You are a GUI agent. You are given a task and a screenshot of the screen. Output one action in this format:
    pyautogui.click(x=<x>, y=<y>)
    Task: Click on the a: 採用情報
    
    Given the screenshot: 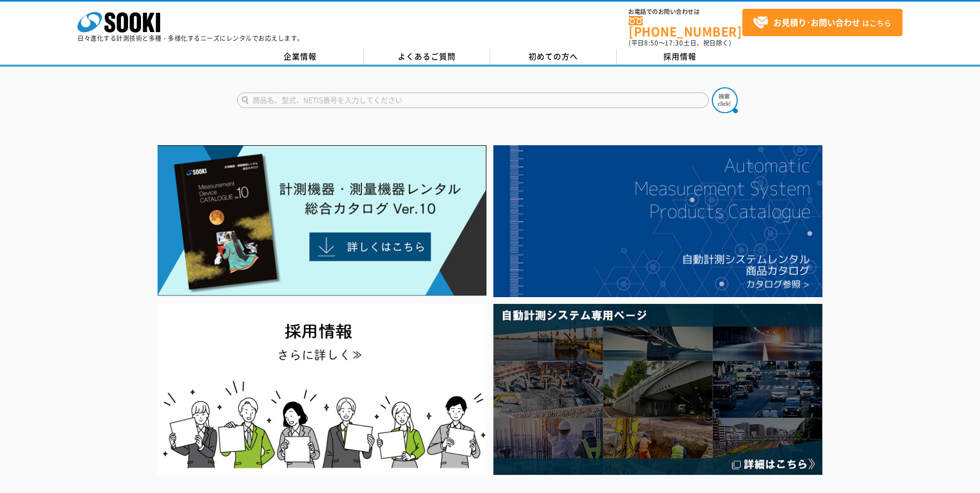 What is the action you would take?
    pyautogui.click(x=680, y=57)
    